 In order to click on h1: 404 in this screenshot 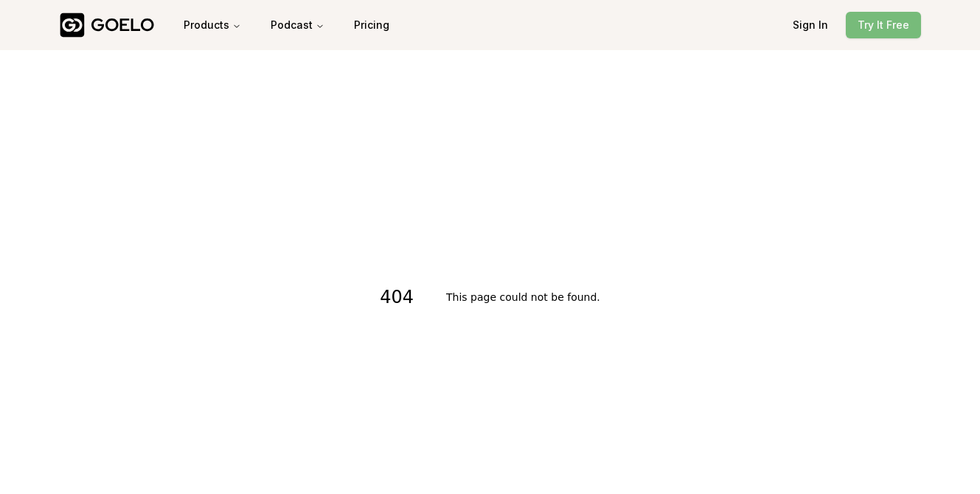, I will do `click(406, 297)`.